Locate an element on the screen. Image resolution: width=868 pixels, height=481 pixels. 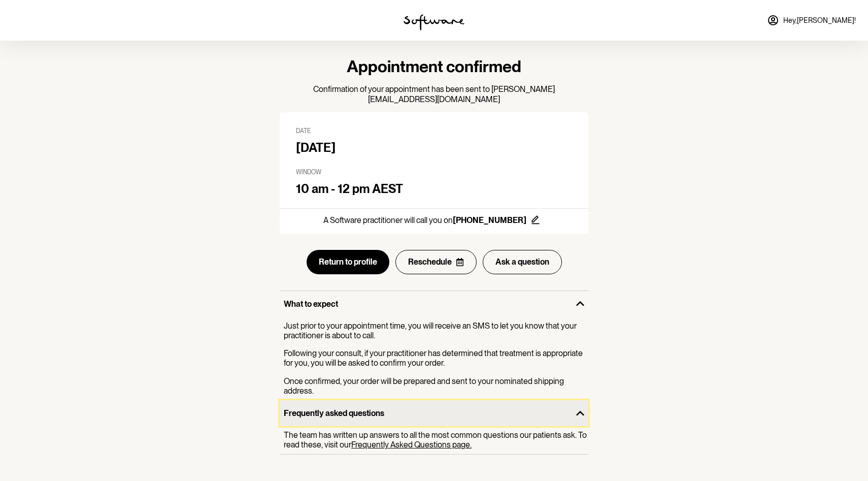
button: Return to profile is located at coordinates (348, 262).